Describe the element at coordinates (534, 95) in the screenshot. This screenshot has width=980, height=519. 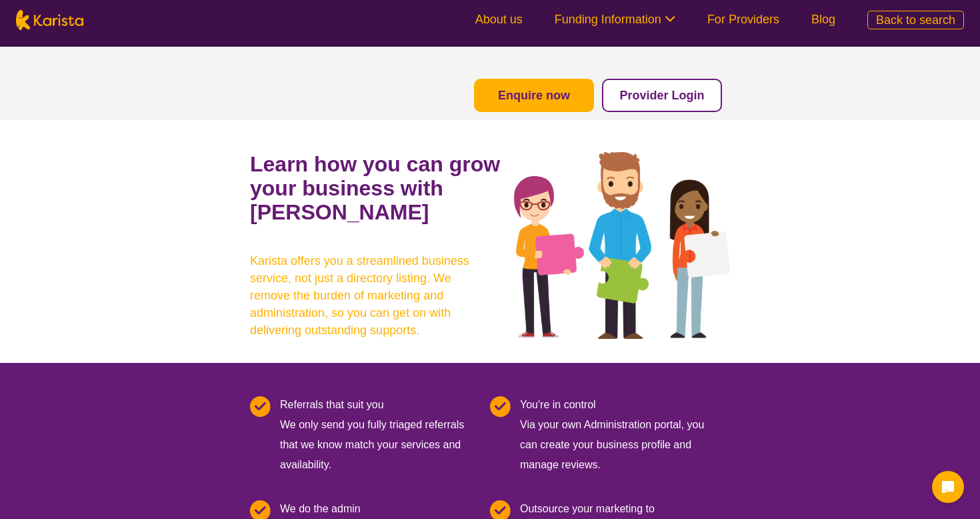
I see `b: Enquire now` at that location.